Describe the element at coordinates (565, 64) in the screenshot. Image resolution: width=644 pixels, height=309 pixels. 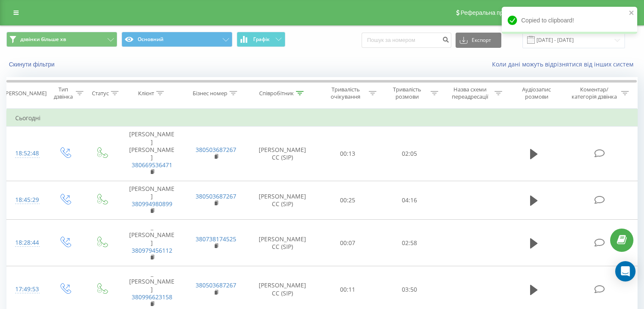
I see `a: Коли дані можуть відрізнятися вiд інших систем` at that location.